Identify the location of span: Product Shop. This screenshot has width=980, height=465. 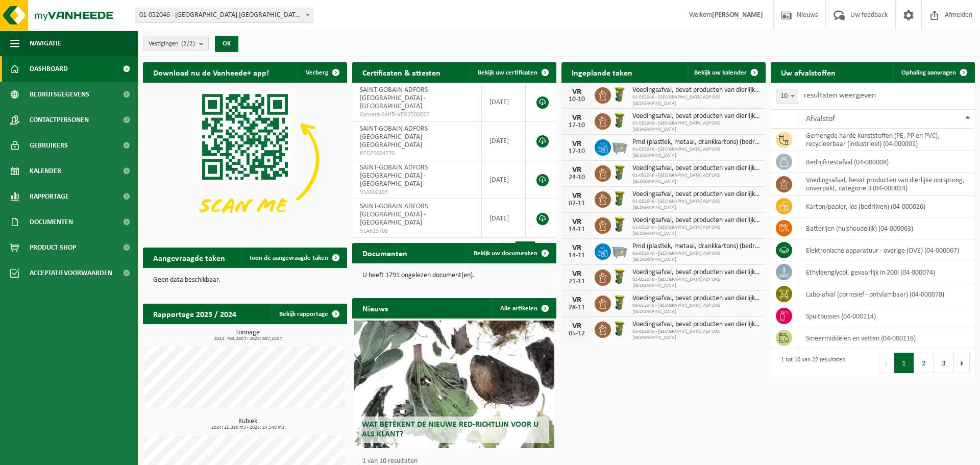
(53, 247).